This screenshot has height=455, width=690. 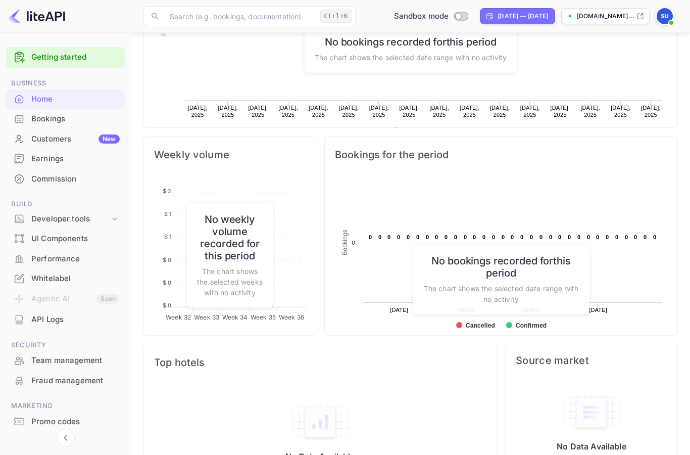 What do you see at coordinates (65, 204) in the screenshot?
I see `span: Build` at bounding box center [65, 204].